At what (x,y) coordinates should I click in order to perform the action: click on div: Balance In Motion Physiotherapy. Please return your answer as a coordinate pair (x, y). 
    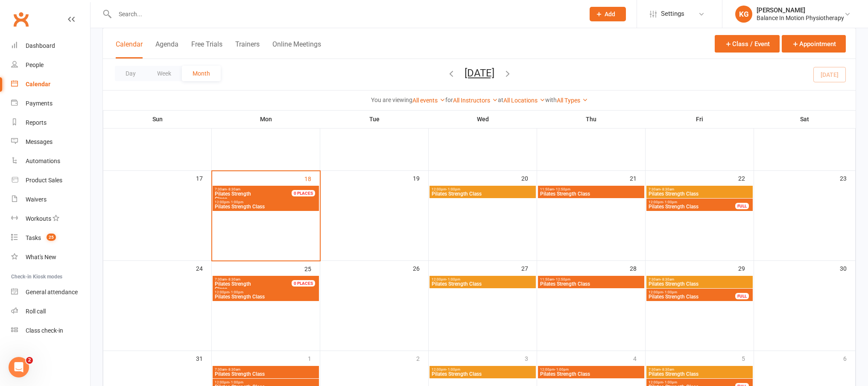
    Looking at the image, I should click on (800, 18).